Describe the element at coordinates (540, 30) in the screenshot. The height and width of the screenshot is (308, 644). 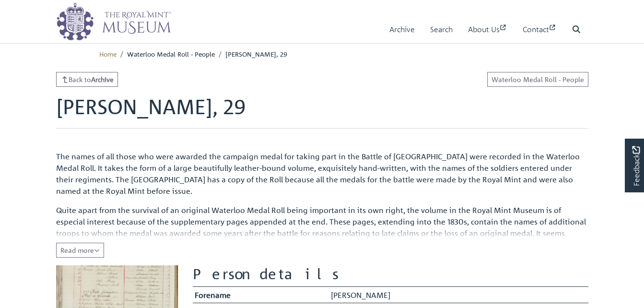
I see `a: Contact` at that location.